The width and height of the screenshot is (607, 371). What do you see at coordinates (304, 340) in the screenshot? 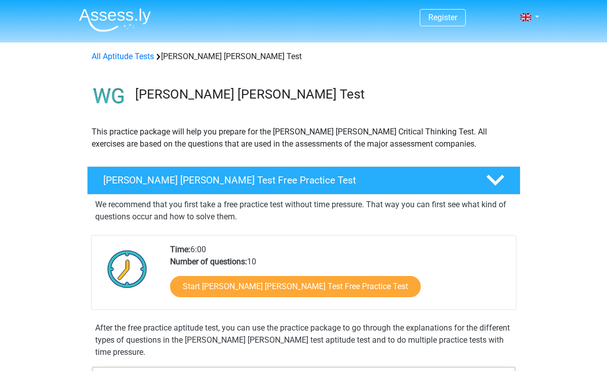
I see `div: After the free practice aptitude test, you can use the practice package to go through the explana...` at bounding box center [304, 340].